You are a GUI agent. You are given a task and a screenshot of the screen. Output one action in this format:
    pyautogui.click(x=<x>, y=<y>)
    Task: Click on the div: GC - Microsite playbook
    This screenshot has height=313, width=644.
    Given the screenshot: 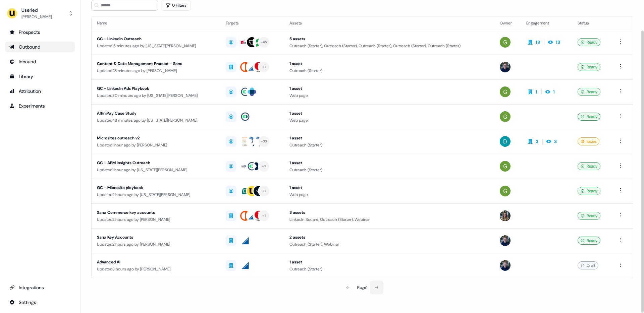 What is the action you would take?
    pyautogui.click(x=156, y=188)
    